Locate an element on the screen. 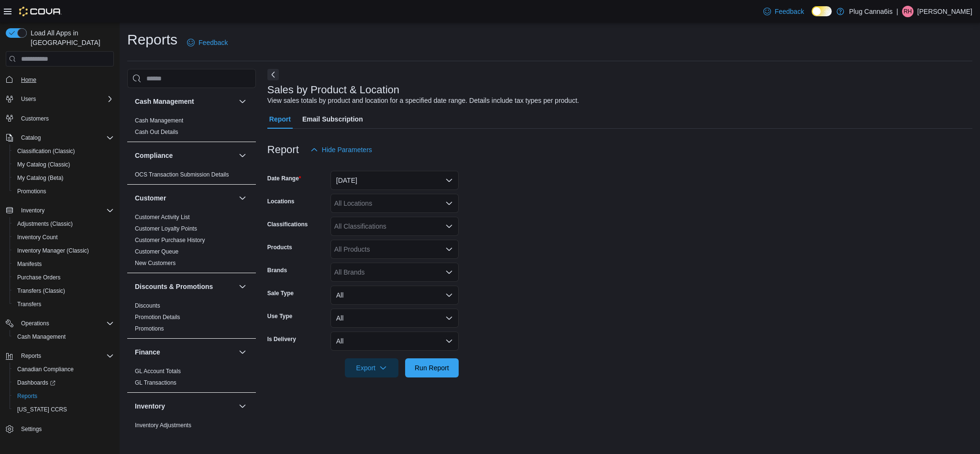  label: Products is located at coordinates (280, 248).